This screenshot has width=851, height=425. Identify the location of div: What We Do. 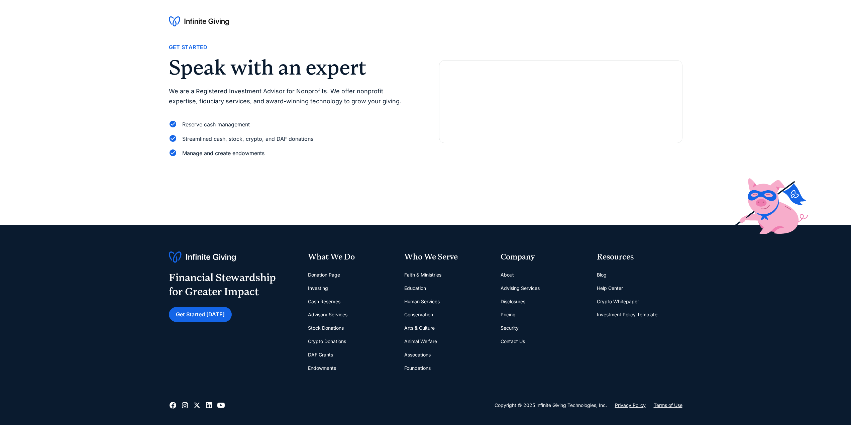
(351, 257).